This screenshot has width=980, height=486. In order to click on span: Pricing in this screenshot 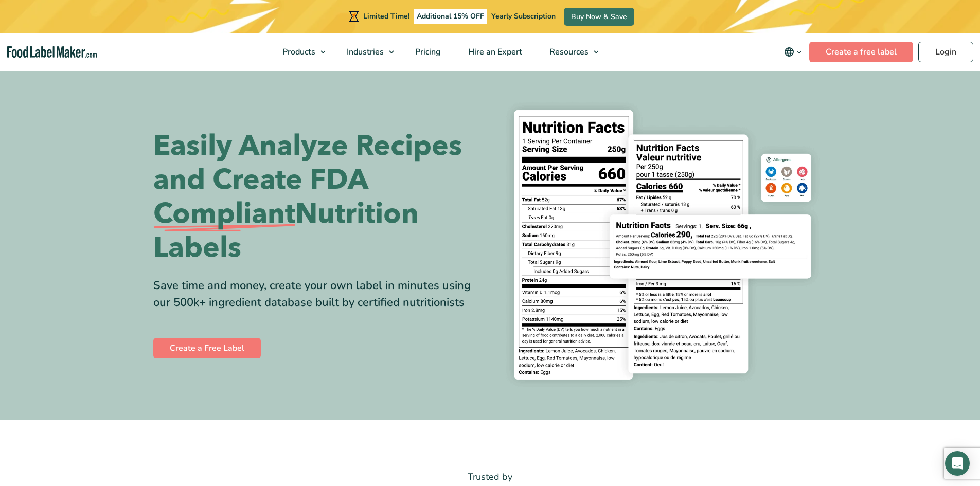, I will do `click(427, 52)`.